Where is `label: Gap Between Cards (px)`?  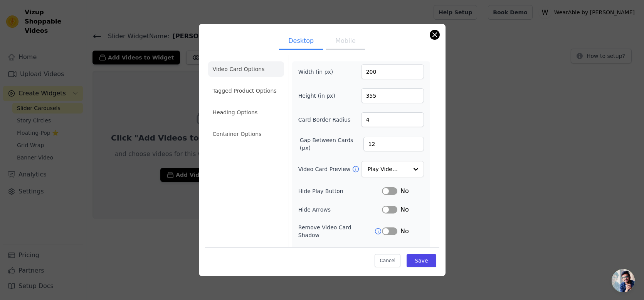 label: Gap Between Cards (px) is located at coordinates (332, 144).